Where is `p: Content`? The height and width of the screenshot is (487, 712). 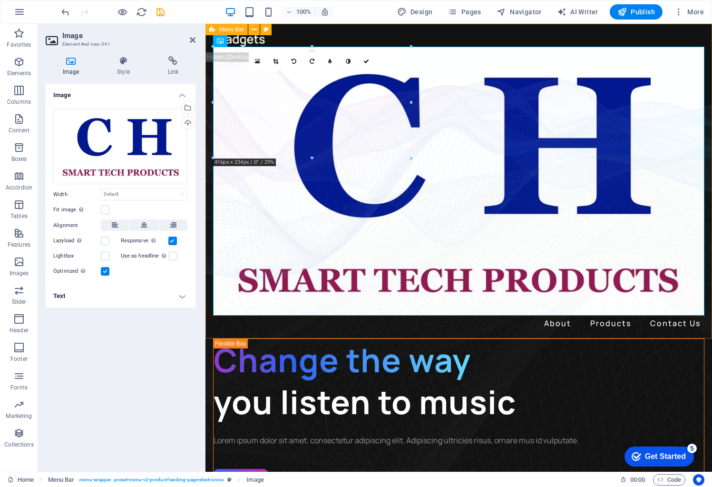
p: Content is located at coordinates (19, 130).